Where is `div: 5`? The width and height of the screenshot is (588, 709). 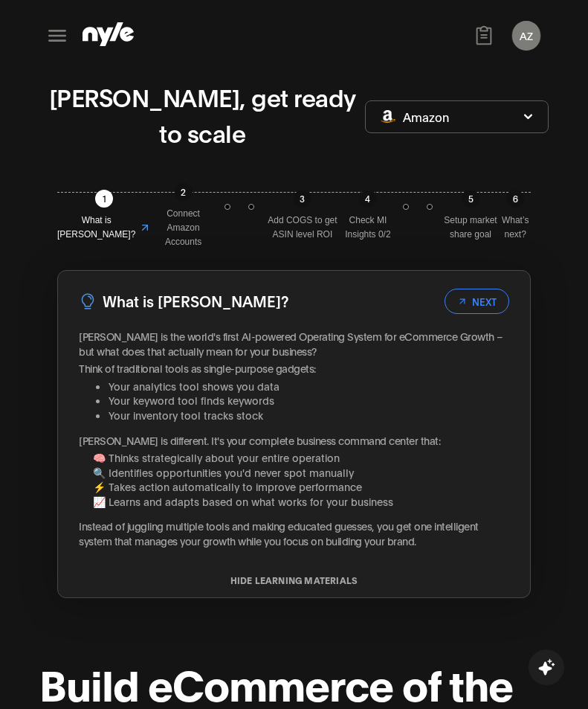 div: 5 is located at coordinates (471, 199).